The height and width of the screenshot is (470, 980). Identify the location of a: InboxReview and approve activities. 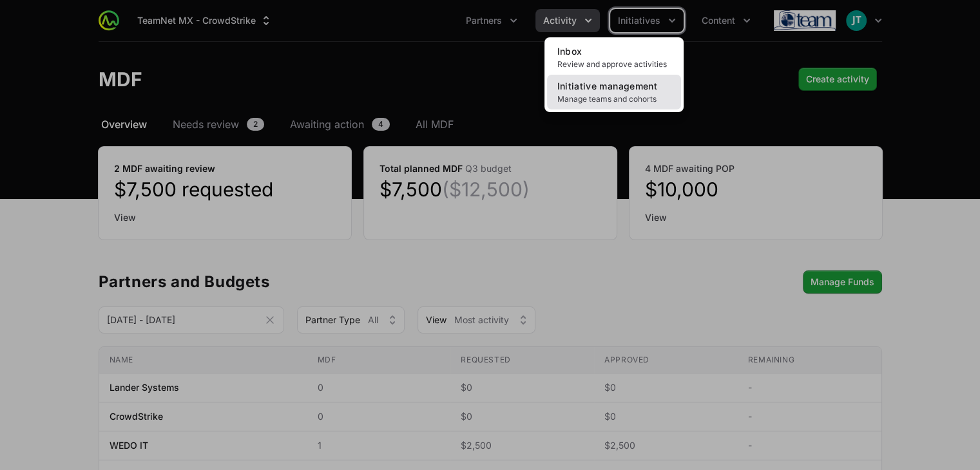
(614, 57).